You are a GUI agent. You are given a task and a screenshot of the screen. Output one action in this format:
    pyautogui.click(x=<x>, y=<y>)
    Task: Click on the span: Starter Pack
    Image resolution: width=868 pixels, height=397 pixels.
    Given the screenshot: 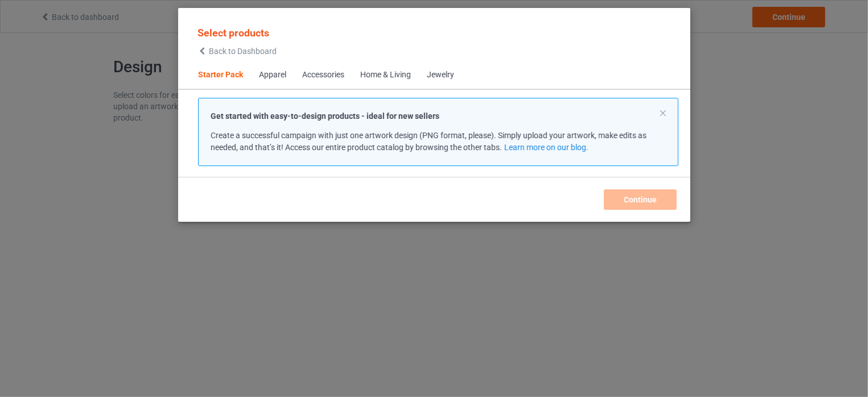 What is the action you would take?
    pyautogui.click(x=220, y=75)
    